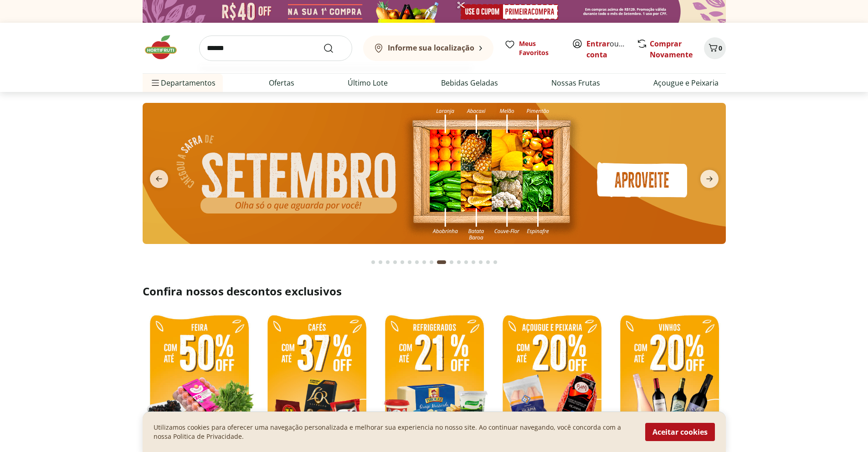  I want to click on button: Go to page 1 from fs-carousel, so click(373, 262).